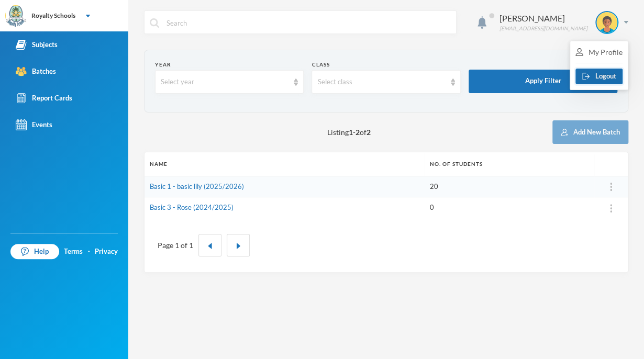  What do you see at coordinates (381, 82) in the screenshot?
I see `div: Select class` at bounding box center [381, 82].